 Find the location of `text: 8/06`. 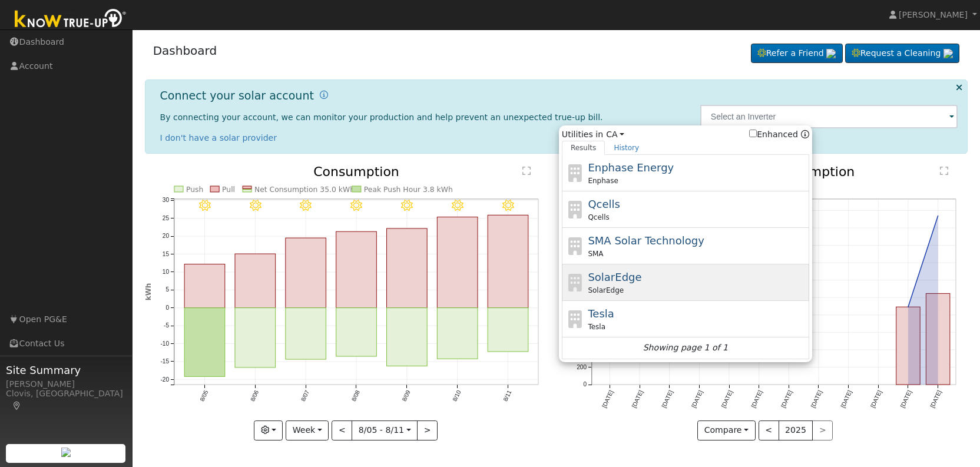

text: 8/06 is located at coordinates (255, 396).